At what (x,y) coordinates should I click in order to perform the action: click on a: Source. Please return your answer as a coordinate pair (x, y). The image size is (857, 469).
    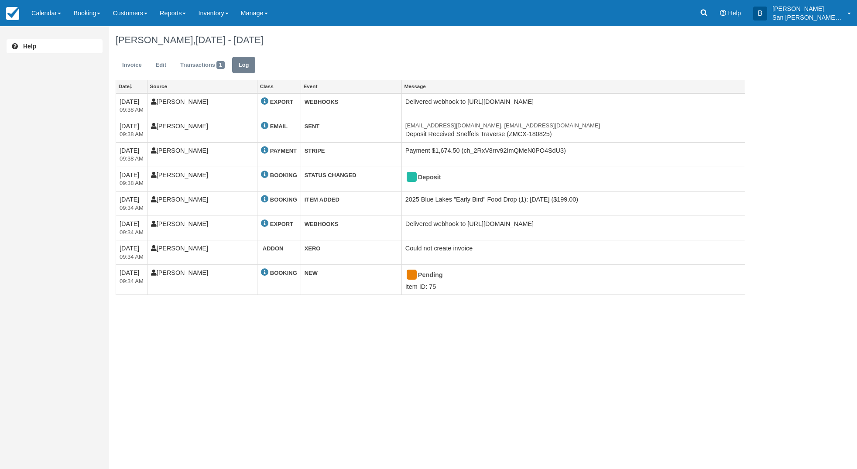
    Looking at the image, I should click on (202, 86).